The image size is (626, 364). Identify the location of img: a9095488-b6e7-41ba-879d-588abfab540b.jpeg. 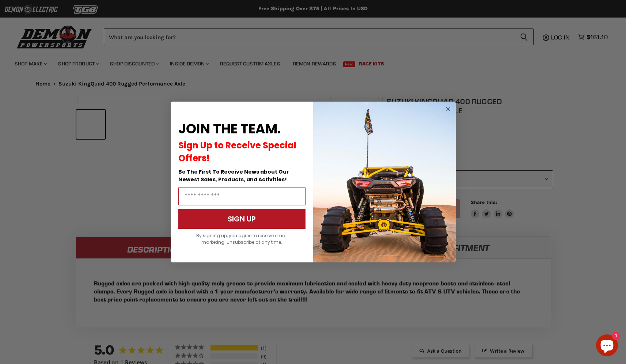
(385, 182).